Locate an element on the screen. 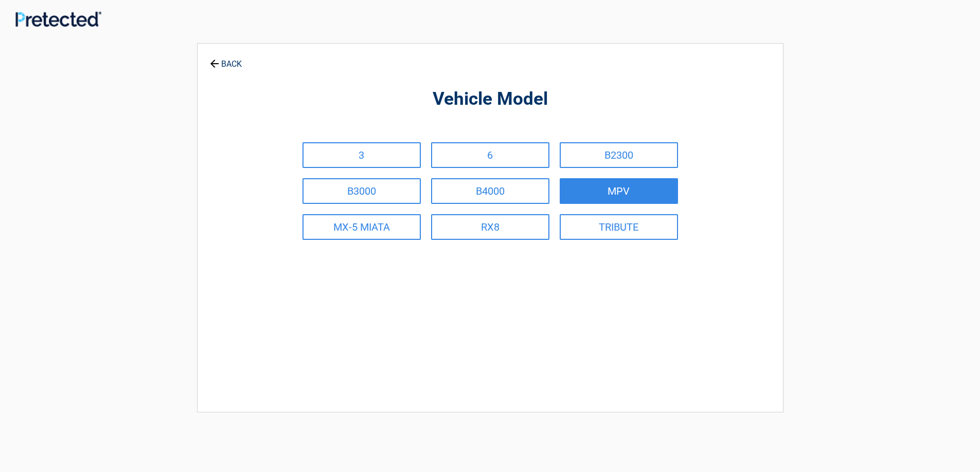 The height and width of the screenshot is (472, 980). a: 3 is located at coordinates (362, 155).